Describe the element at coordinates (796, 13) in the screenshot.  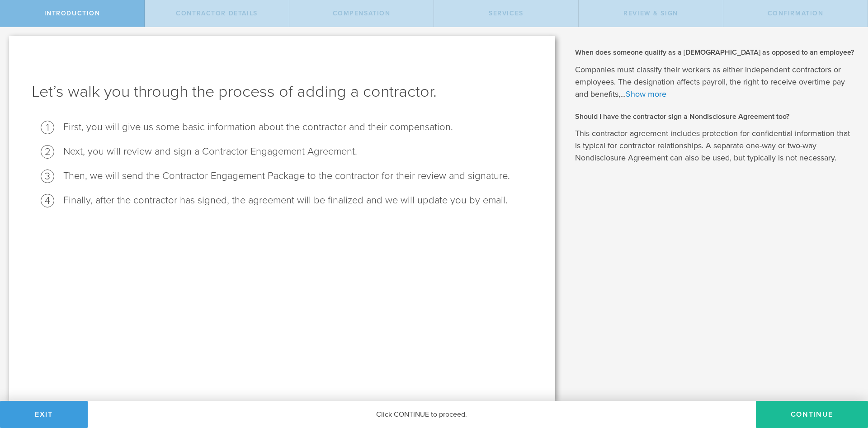
I see `span: Confirmation` at that location.